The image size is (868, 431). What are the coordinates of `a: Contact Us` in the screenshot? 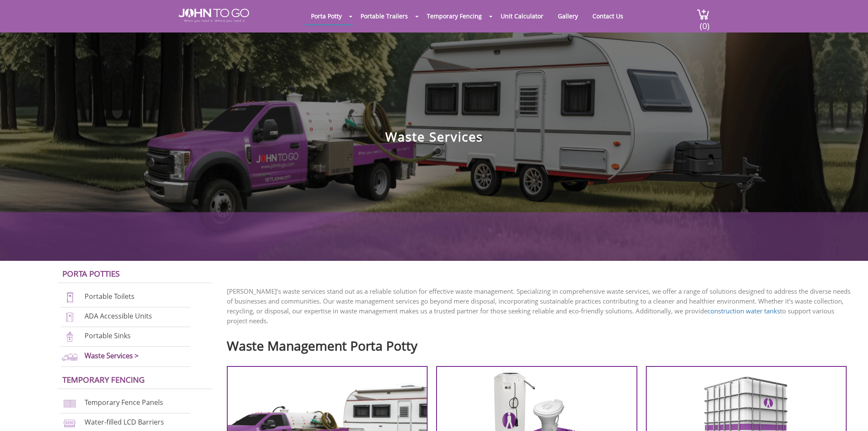 It's located at (608, 16).